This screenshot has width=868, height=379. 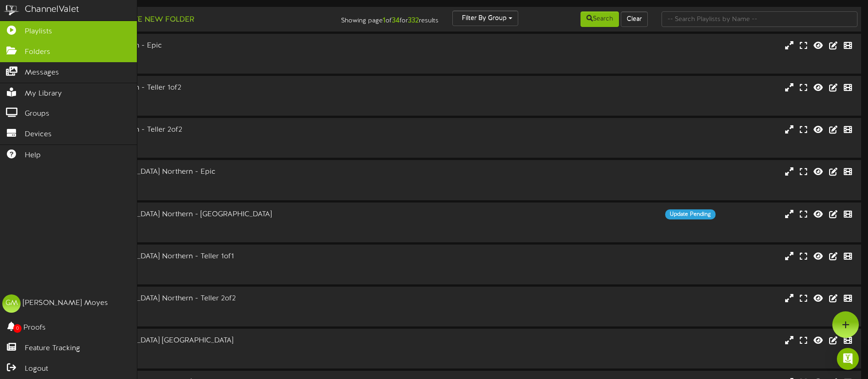 What do you see at coordinates (203, 130) in the screenshot?
I see `div: AZ - 033 - Mesa Southern - Teller 2of2` at bounding box center [203, 130].